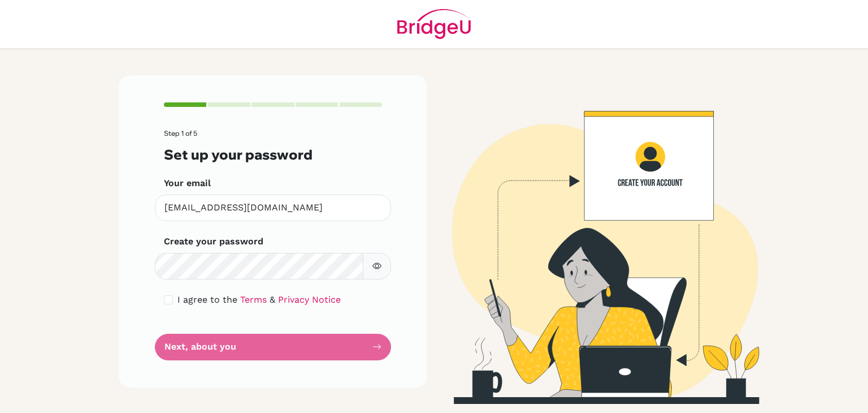 The width and height of the screenshot is (868, 413). What do you see at coordinates (187, 183) in the screenshot?
I see `label: Your email` at bounding box center [187, 183].